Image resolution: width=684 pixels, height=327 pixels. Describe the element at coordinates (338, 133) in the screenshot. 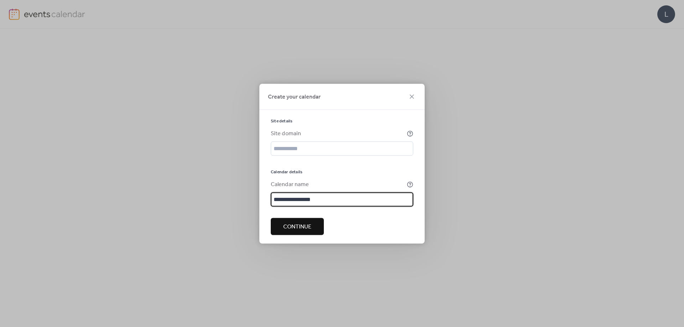

I see `div: Site domain` at that location.